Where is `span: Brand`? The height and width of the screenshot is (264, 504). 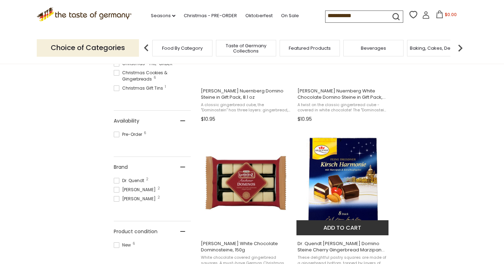 span: Brand is located at coordinates (121, 167).